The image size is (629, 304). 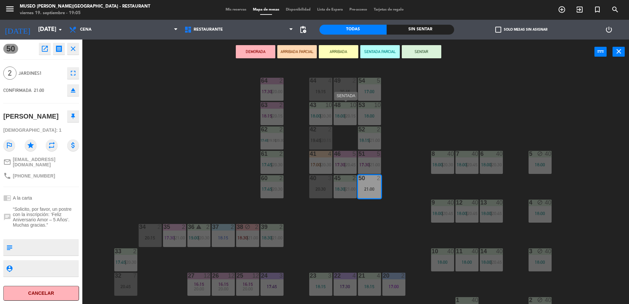 I want to click on div: 35, so click(x=164, y=227).